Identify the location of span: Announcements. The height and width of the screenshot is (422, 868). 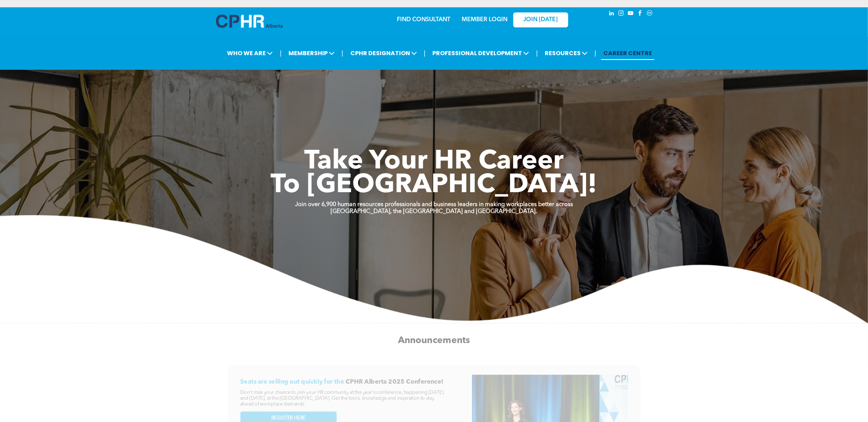
(434, 341).